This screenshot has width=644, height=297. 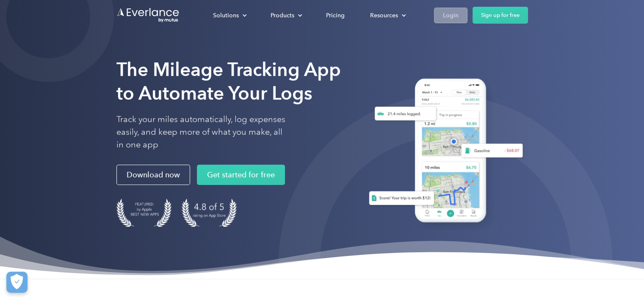 What do you see at coordinates (229, 81) in the screenshot?
I see `strong: The Mileage Tracking App to Automate Your Logs` at bounding box center [229, 81].